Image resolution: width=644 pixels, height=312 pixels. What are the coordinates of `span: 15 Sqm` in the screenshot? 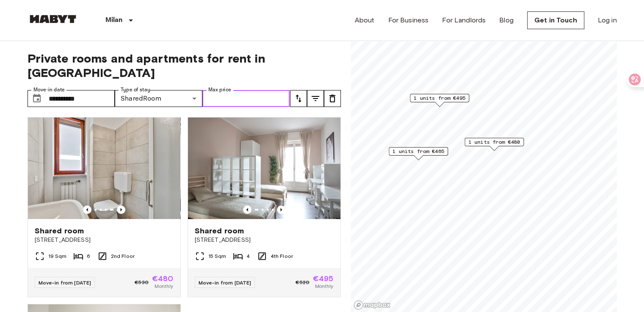 It's located at (217, 256).